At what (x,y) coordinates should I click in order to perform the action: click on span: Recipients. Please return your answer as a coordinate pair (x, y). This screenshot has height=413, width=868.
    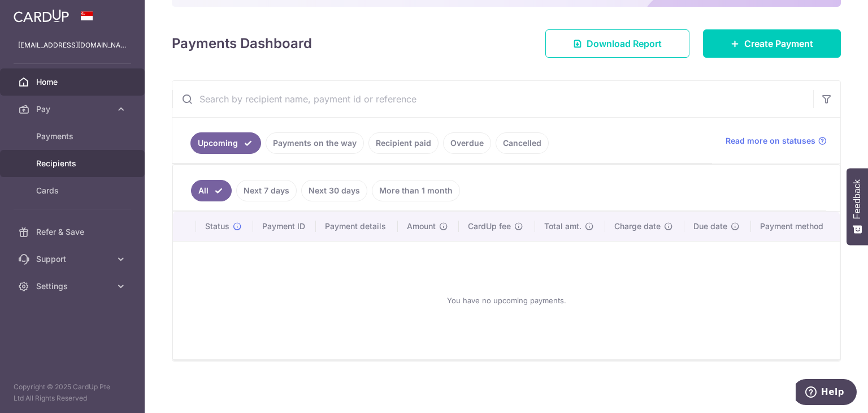
    Looking at the image, I should click on (73, 163).